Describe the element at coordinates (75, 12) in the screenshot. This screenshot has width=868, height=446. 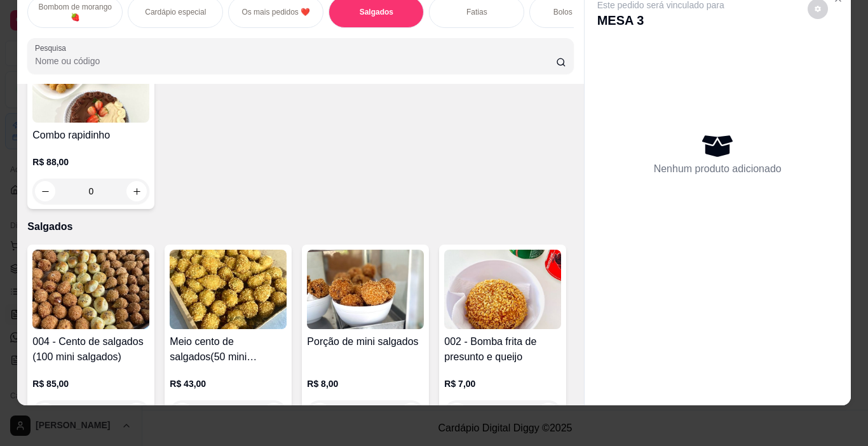
I see `p: Bombom de morango🍓` at that location.